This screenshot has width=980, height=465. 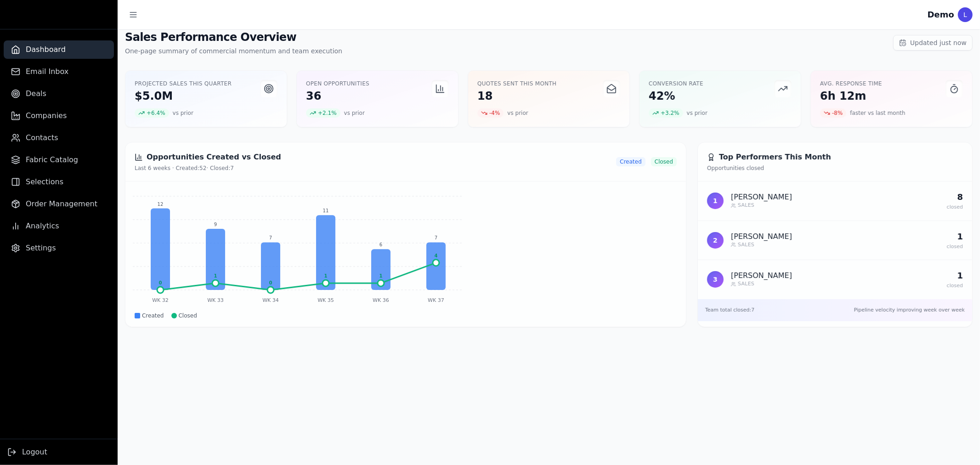 What do you see at coordinates (715, 279) in the screenshot?
I see `div: 3` at bounding box center [715, 279].